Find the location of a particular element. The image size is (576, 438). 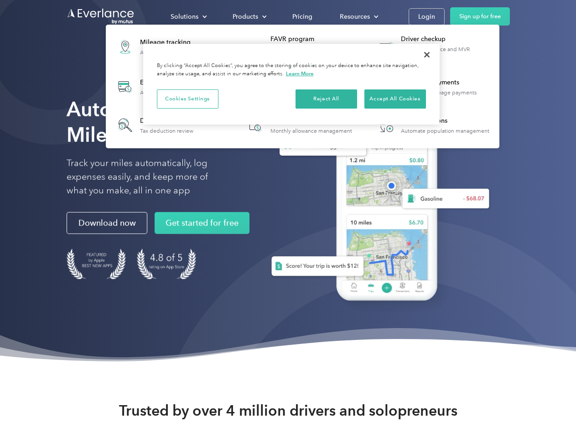

a: Driver checkupLicense, insurance and MVR verification is located at coordinates (433, 47).